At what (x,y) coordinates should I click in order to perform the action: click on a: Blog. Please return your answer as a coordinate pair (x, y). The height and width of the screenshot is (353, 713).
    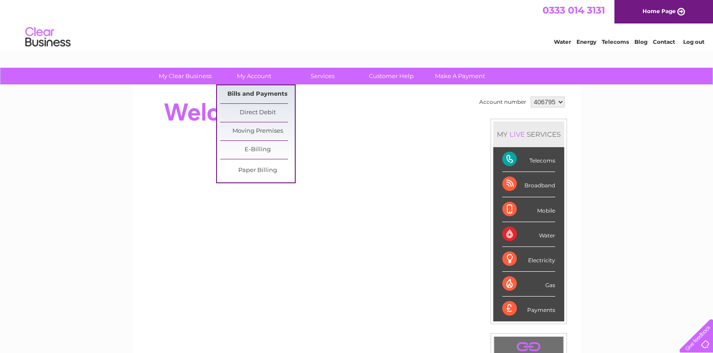
    Looking at the image, I should click on (640, 42).